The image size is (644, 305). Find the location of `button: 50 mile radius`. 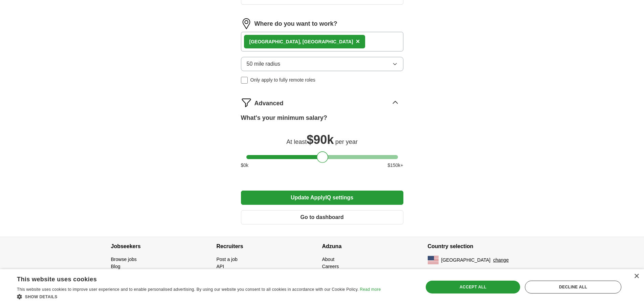

button: 50 mile radius is located at coordinates (322, 64).